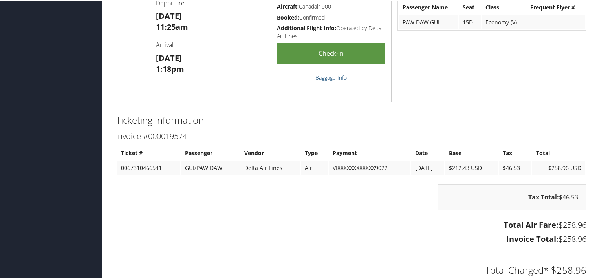  I want to click on h2: Ticketing Information, so click(351, 119).